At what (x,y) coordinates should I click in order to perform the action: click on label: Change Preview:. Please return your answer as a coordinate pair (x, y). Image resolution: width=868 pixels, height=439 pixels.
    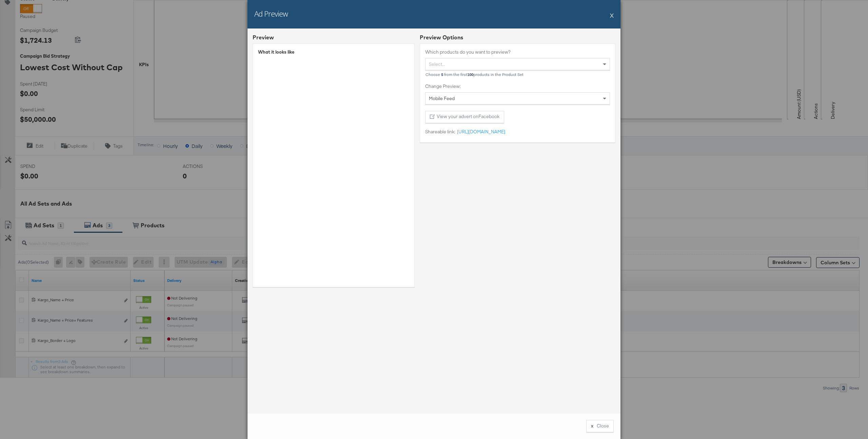
    Looking at the image, I should click on (517, 86).